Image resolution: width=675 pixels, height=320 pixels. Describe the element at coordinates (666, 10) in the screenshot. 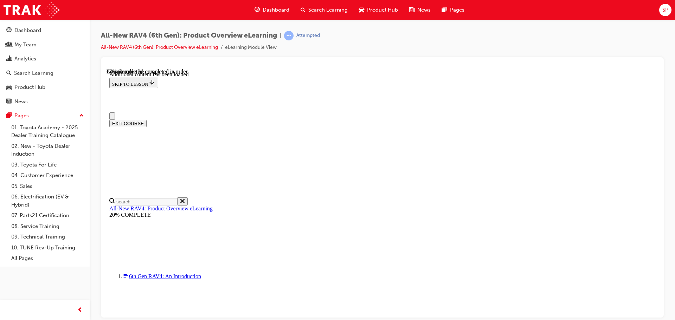

I see `button: SP` at that location.